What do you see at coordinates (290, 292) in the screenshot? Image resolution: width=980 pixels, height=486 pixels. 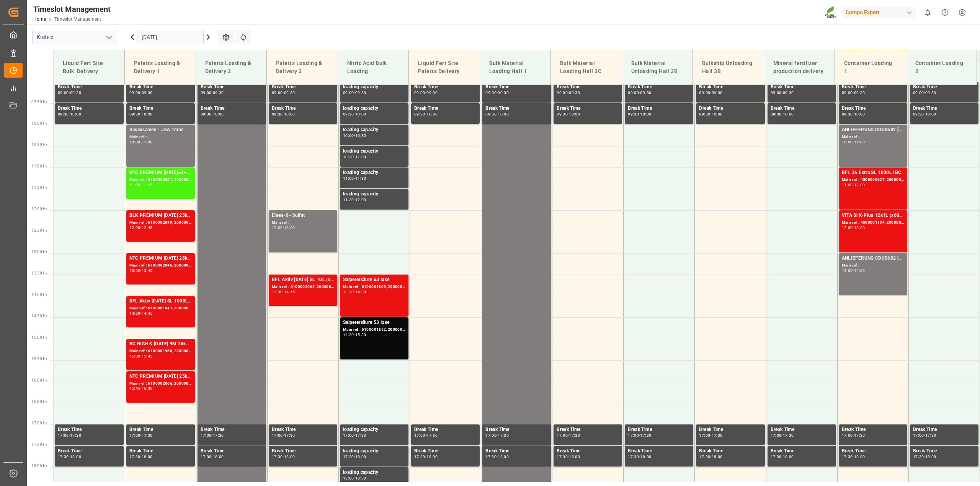 I see `div: 14:15` at bounding box center [290, 292].